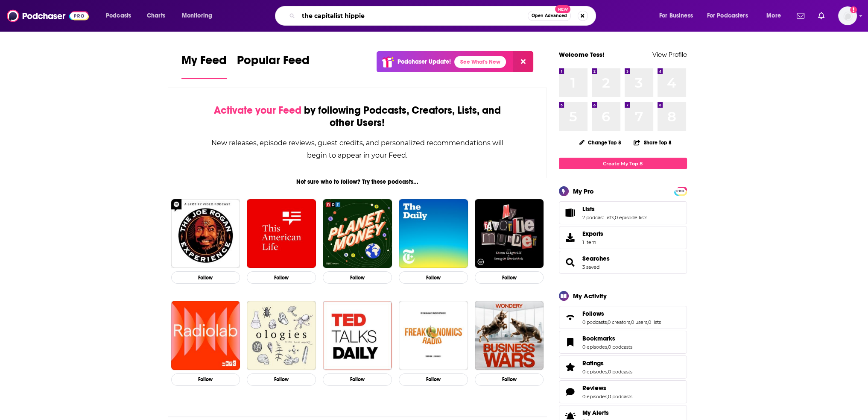  What do you see at coordinates (593, 242) in the screenshot?
I see `span: 1 item` at bounding box center [593, 242].